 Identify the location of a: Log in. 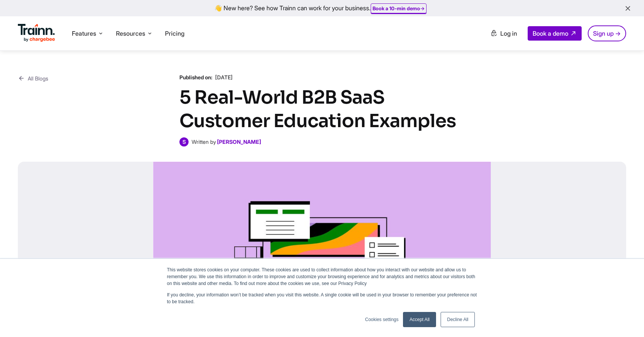
(504, 33).